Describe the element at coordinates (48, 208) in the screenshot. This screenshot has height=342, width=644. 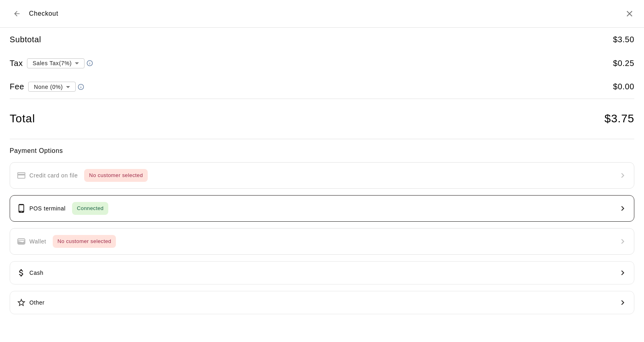
I see `p: POS terminal` at that location.